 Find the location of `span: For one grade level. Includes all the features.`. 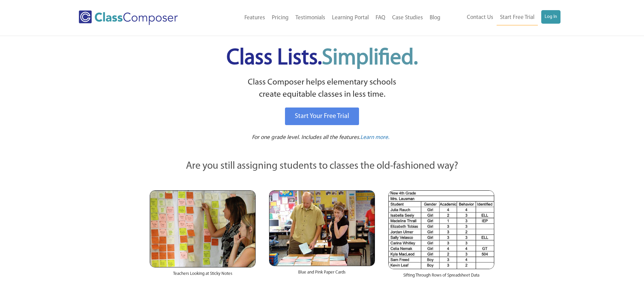

span: For one grade level. Includes all the features. is located at coordinates (306, 137).